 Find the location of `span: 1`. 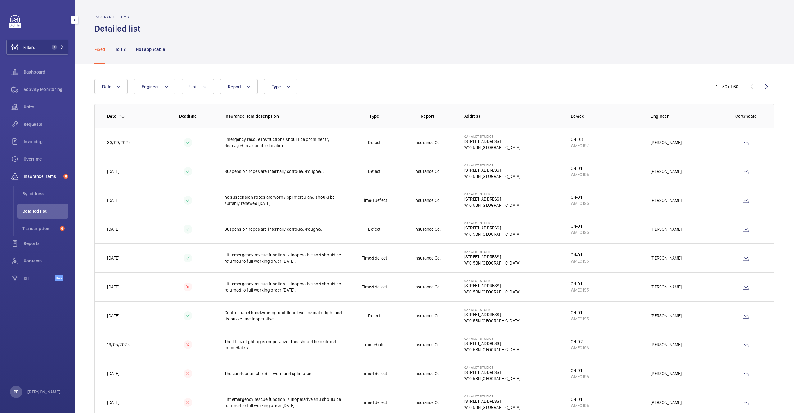

span: 1 is located at coordinates (54, 47).